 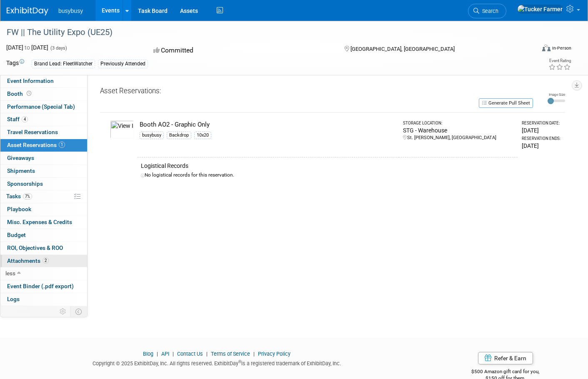 I want to click on a: Staff4, so click(x=44, y=120).